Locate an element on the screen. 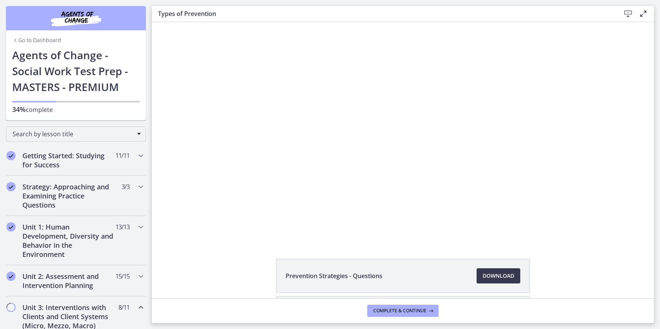 Image resolution: width=660 pixels, height=329 pixels. h2: Getting Started: Studying for Success is located at coordinates (69, 160).